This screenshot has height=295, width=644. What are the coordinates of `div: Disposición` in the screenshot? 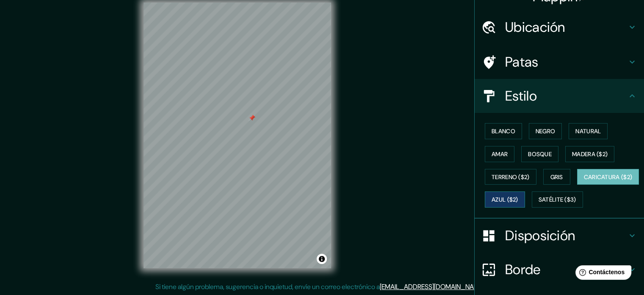 It's located at (559, 236).